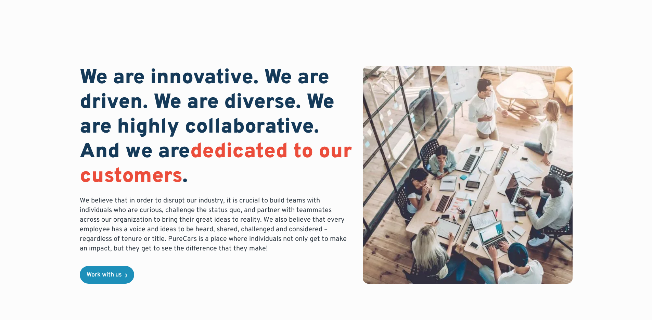 This screenshot has width=652, height=320. I want to click on a: Work with us, so click(107, 275).